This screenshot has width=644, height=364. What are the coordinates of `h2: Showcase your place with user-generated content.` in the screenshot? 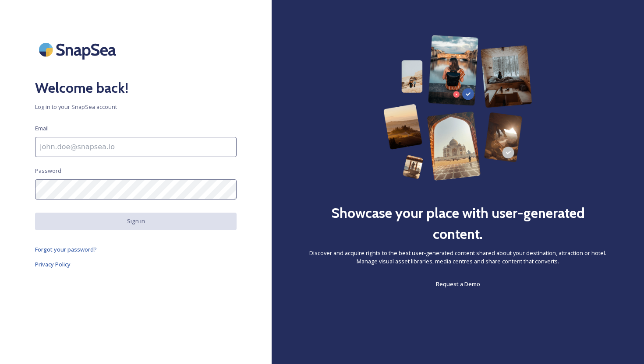 It's located at (458, 223).